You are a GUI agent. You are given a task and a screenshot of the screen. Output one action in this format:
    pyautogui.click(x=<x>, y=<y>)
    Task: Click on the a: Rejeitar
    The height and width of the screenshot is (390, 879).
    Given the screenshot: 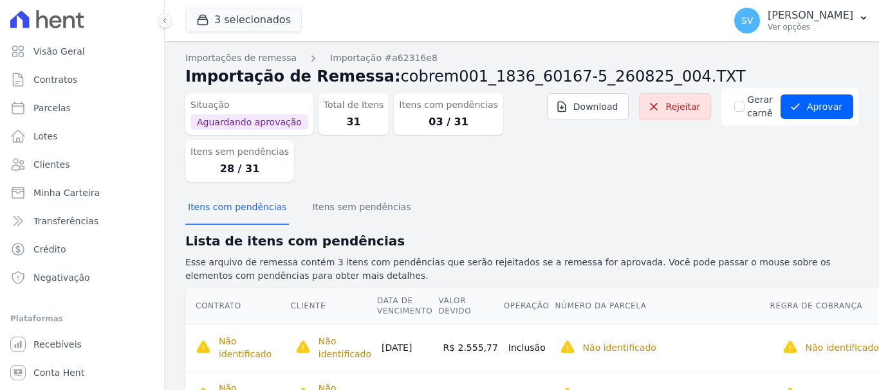 What is the action you would take?
    pyautogui.click(x=675, y=107)
    